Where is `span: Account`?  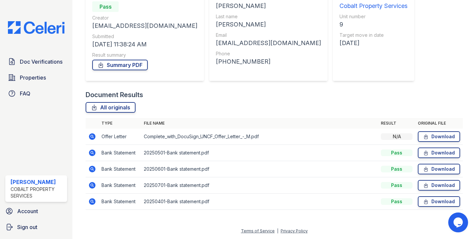 span: Account is located at coordinates (27, 211).